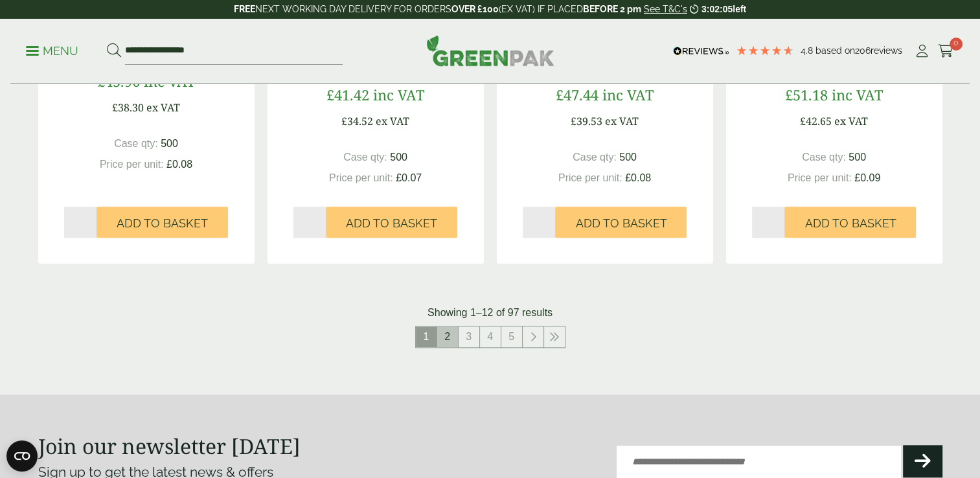 The image size is (980, 478). I want to click on span: £45.96, so click(118, 81).